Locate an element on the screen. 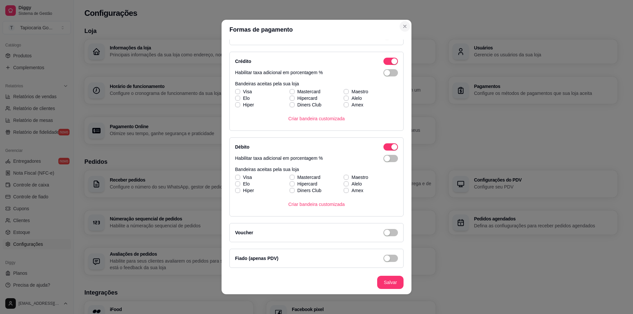  header: Formas de pagamento is located at coordinates (316, 30).